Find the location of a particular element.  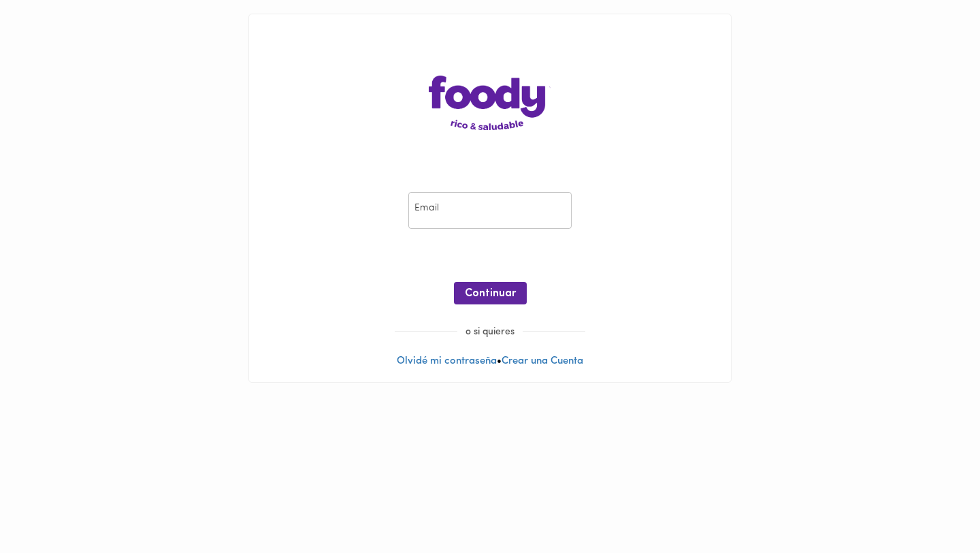

input: pepitoperez@gmail.com is located at coordinates (490, 210).